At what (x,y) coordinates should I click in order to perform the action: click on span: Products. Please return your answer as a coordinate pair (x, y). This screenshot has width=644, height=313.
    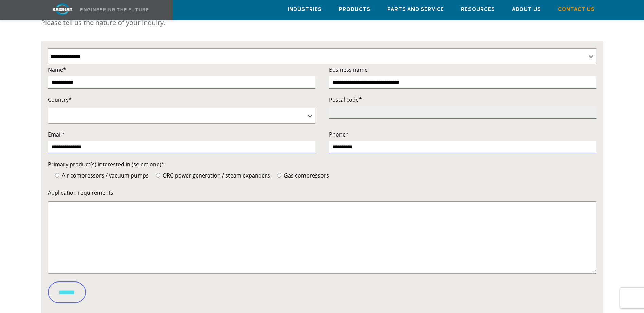
    Looking at the image, I should click on (354, 10).